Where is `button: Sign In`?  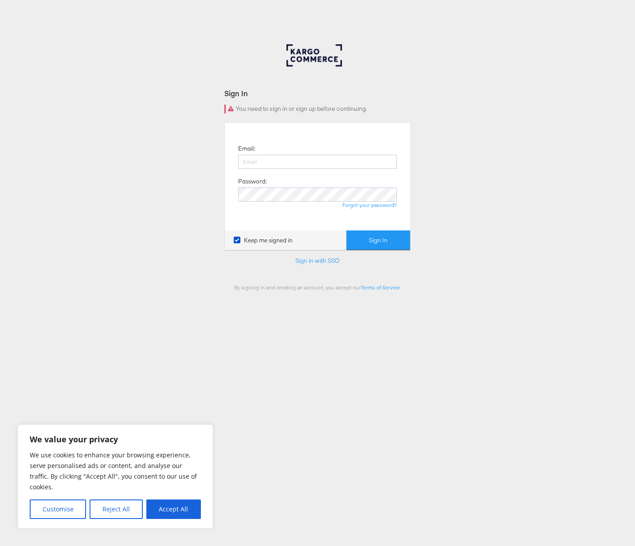
button: Sign In is located at coordinates (378, 240).